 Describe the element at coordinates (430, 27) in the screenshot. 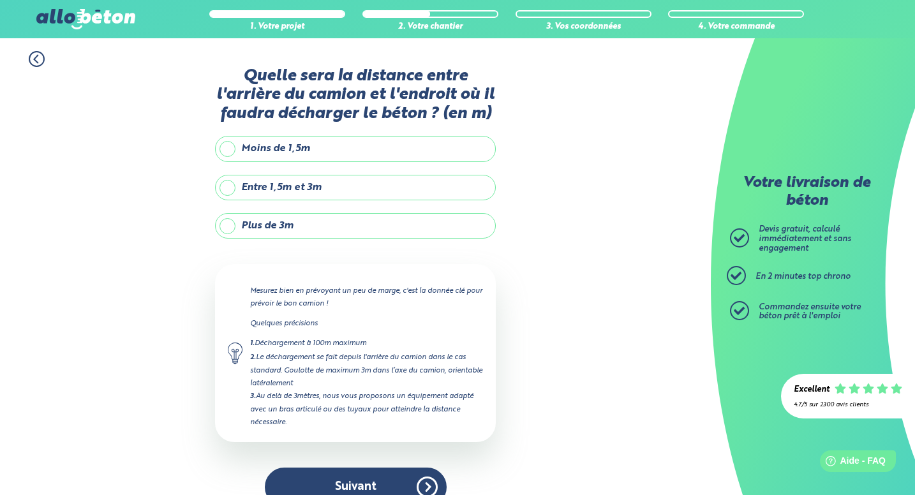

I see `div: 2. Votre chantier` at that location.